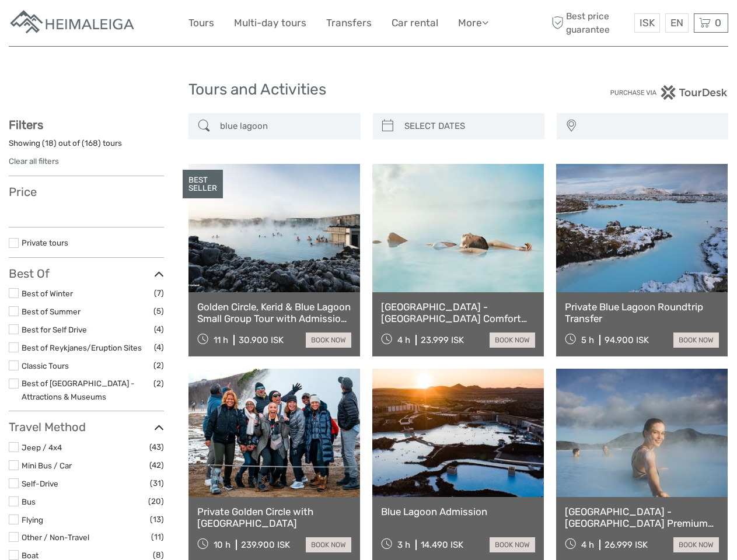 This screenshot has width=737, height=560. Describe the element at coordinates (626, 340) in the screenshot. I see `div: 94.900 ISK` at that location.